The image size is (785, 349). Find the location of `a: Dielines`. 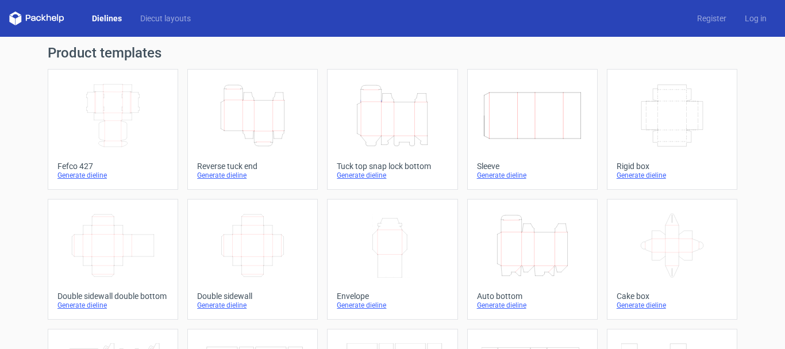

a: Dielines is located at coordinates (107, 18).